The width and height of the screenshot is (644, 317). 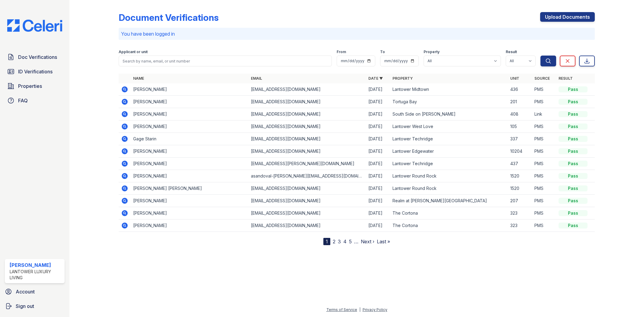 What do you see at coordinates (567, 17) in the screenshot?
I see `a: Upload Documents` at bounding box center [567, 17].